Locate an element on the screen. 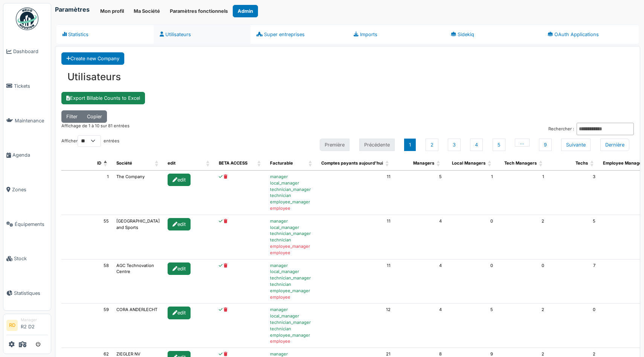  span: Techs: Activate to sort is located at coordinates (592, 163).